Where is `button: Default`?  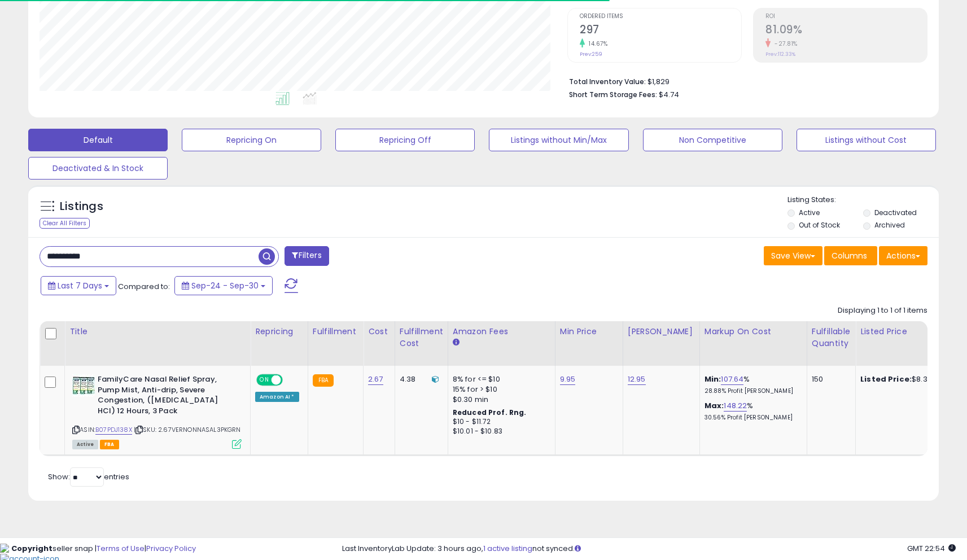 button: Default is located at coordinates (98, 140).